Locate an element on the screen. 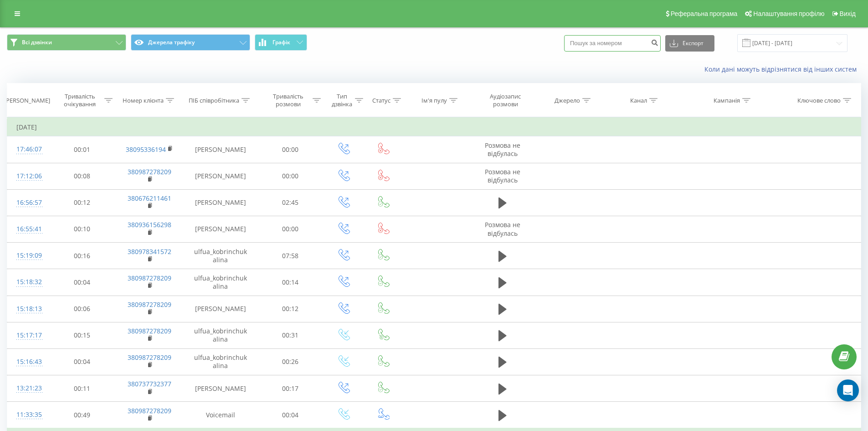 This screenshot has height=431, width=868. div: 13:21:23 is located at coordinates (28, 388).